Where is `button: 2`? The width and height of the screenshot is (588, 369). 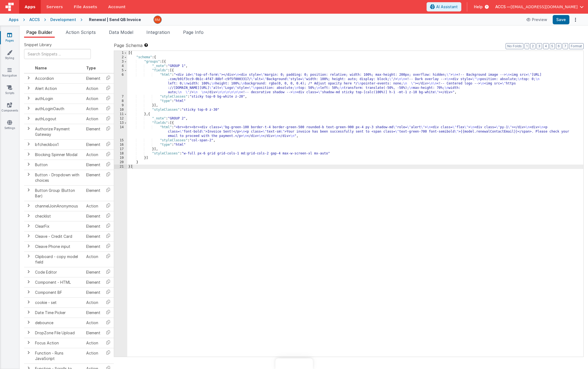
button: 2 is located at coordinates (533, 46).